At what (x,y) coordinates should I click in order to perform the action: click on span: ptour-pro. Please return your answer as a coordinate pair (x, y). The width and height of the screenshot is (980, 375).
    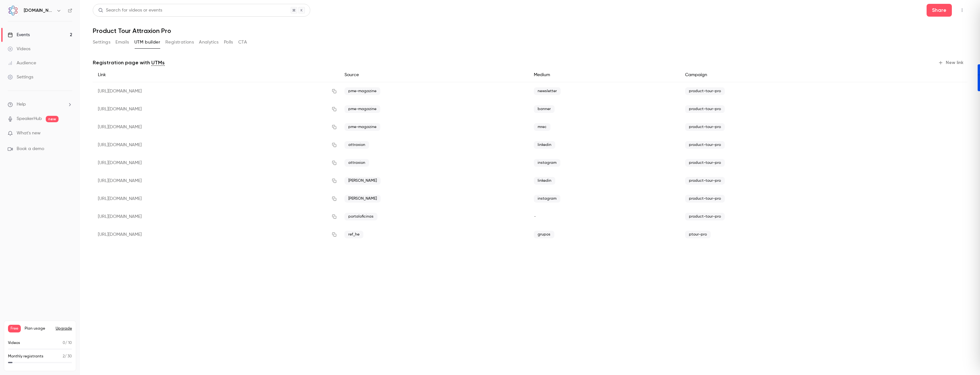
    Looking at the image, I should click on (698, 234).